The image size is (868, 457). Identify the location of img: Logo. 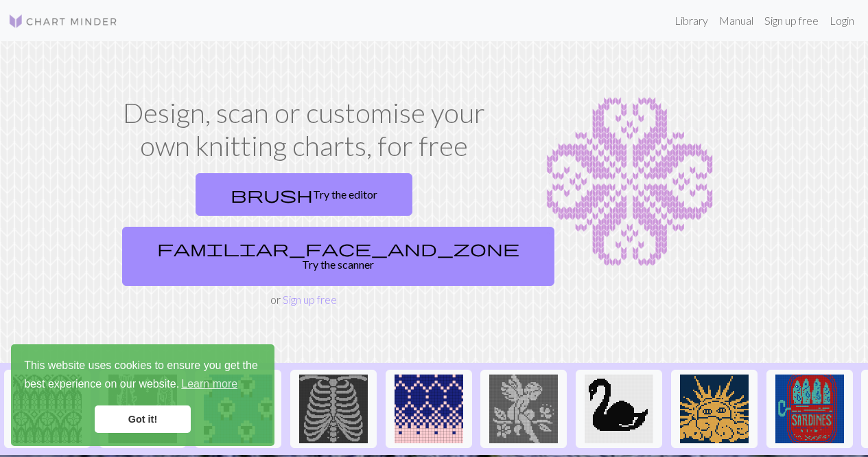
(63, 22).